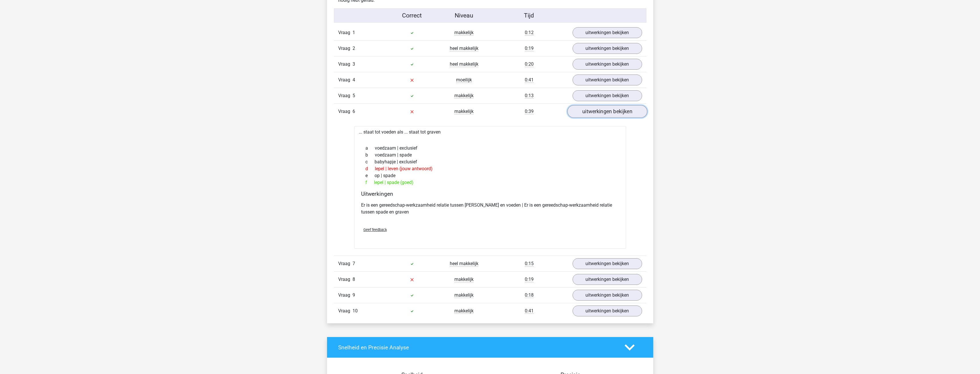 The height and width of the screenshot is (374, 980). Describe the element at coordinates (354, 294) in the screenshot. I see `span: 9` at that location.